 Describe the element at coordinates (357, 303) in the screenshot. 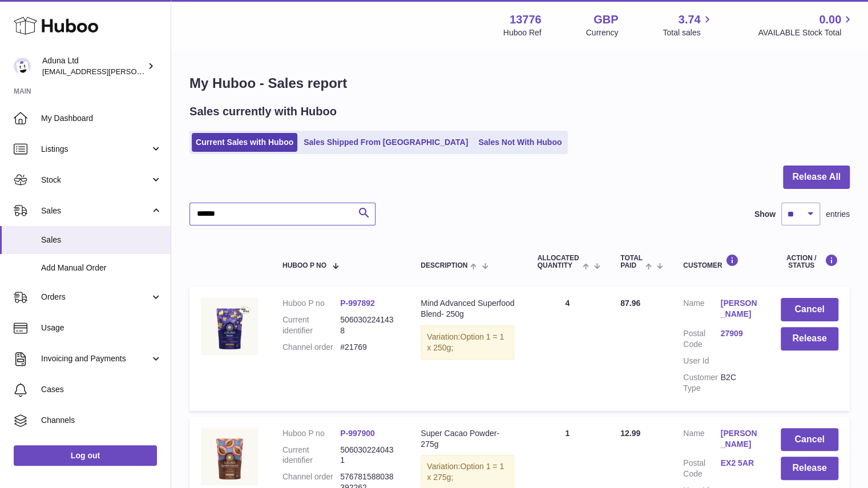

I see `a: P-997892` at that location.